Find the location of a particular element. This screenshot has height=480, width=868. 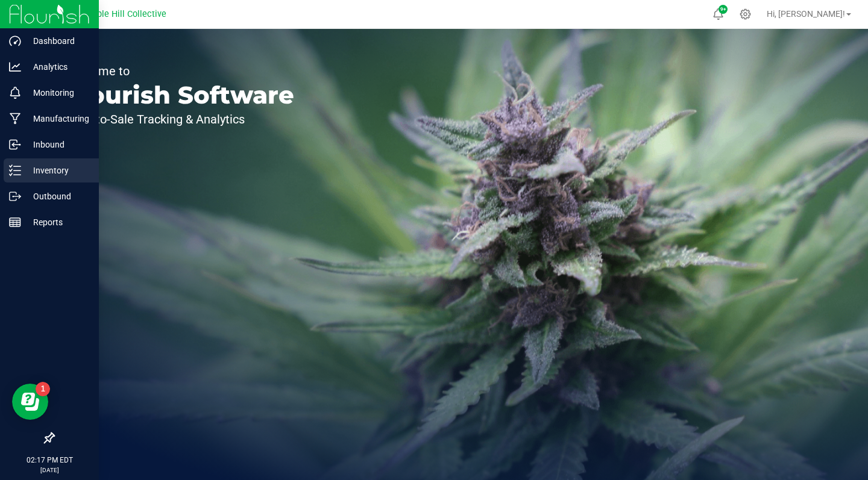

p: Outbound is located at coordinates (57, 196).